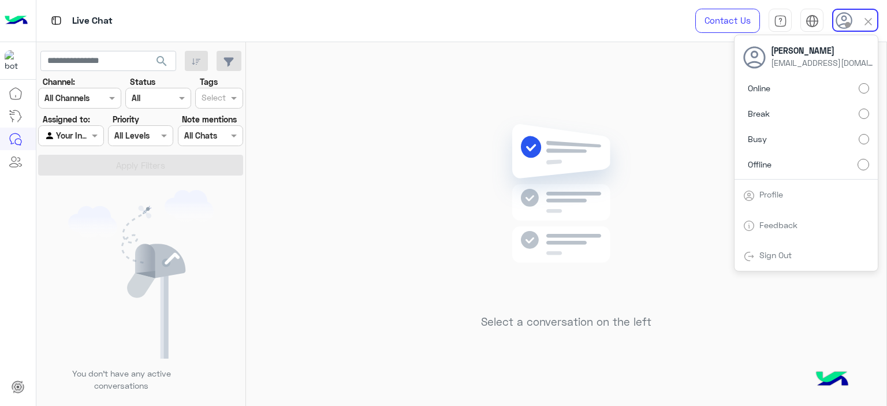 The image size is (887, 406). What do you see at coordinates (15, 61) in the screenshot?
I see `img: 317874714732967` at bounding box center [15, 61].